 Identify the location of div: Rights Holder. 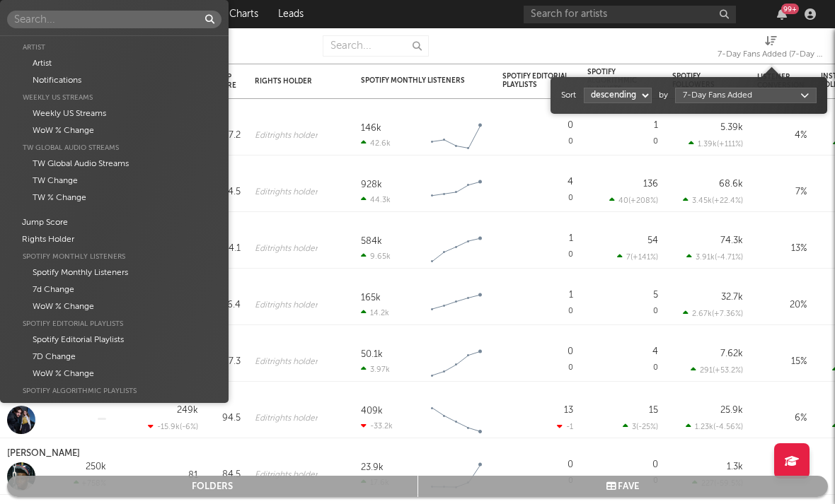
(114, 239).